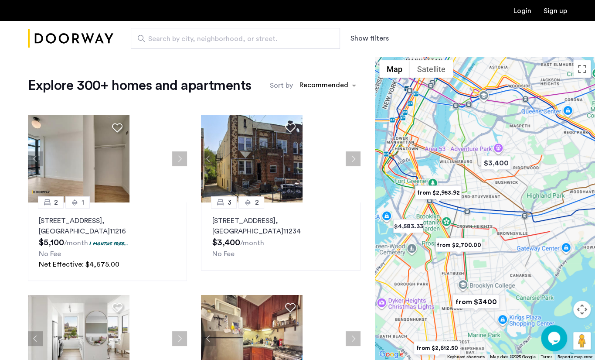  I want to click on a: Terms (opens in new tab), so click(546, 356).